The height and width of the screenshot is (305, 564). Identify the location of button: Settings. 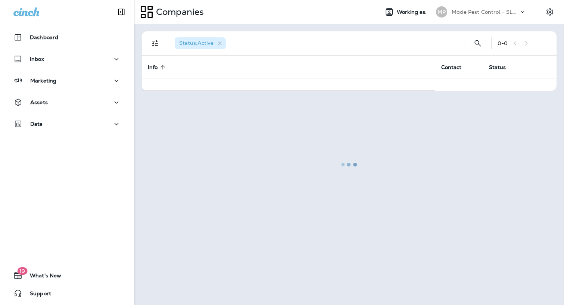
(550, 12).